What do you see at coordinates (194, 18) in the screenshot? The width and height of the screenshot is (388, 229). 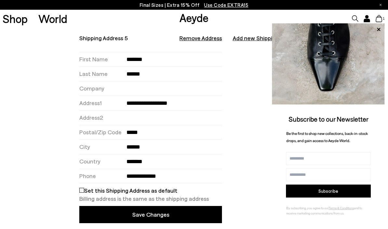 I see `a: Aeyde` at bounding box center [194, 18].